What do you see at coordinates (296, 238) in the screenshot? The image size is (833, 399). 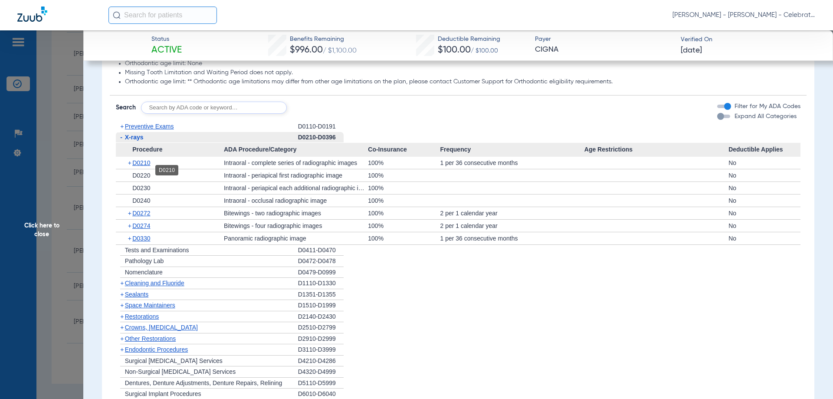 I see `div: Panoramic radiographic image` at bounding box center [296, 238].